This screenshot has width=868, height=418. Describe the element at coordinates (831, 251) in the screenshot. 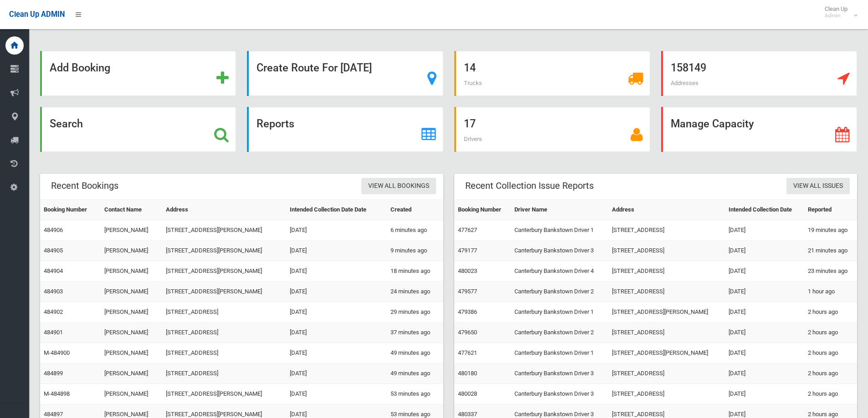

I see `td: 21 minutes ago` at that location.